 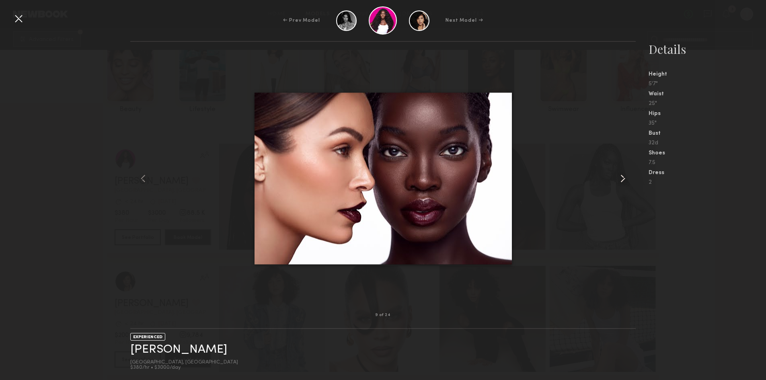 What do you see at coordinates (707, 133) in the screenshot?
I see `div: Bust` at bounding box center [707, 133].